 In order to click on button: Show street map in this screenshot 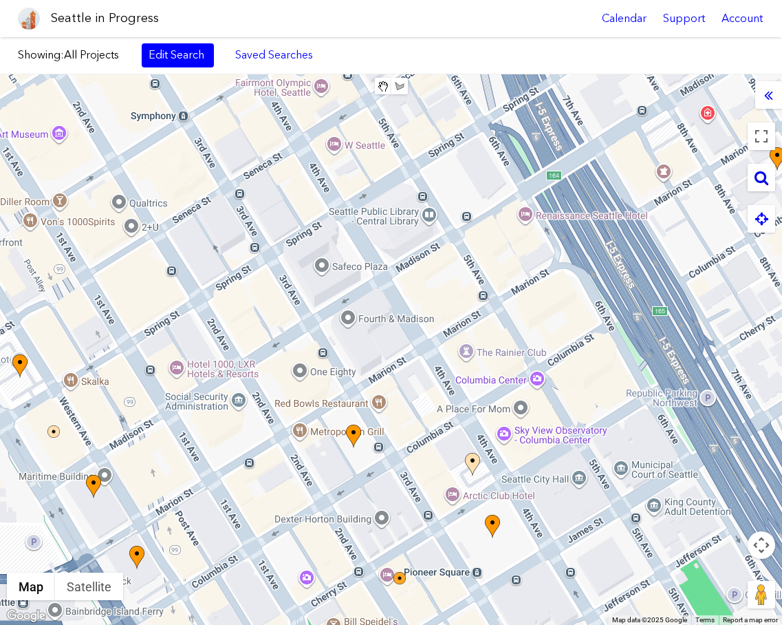, I will do `click(31, 586)`.